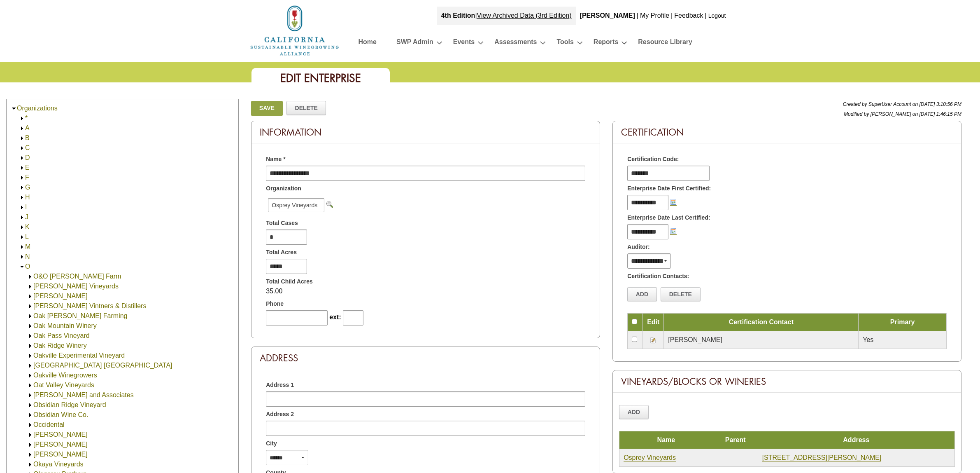  What do you see at coordinates (27, 137) in the screenshot?
I see `a: B` at bounding box center [27, 137].